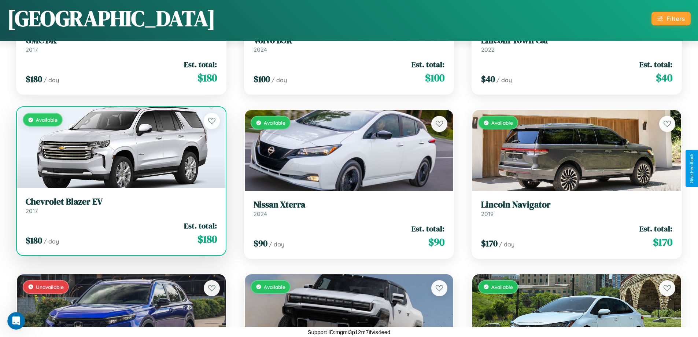 The width and height of the screenshot is (698, 337). I want to click on span: 2019, so click(487, 214).